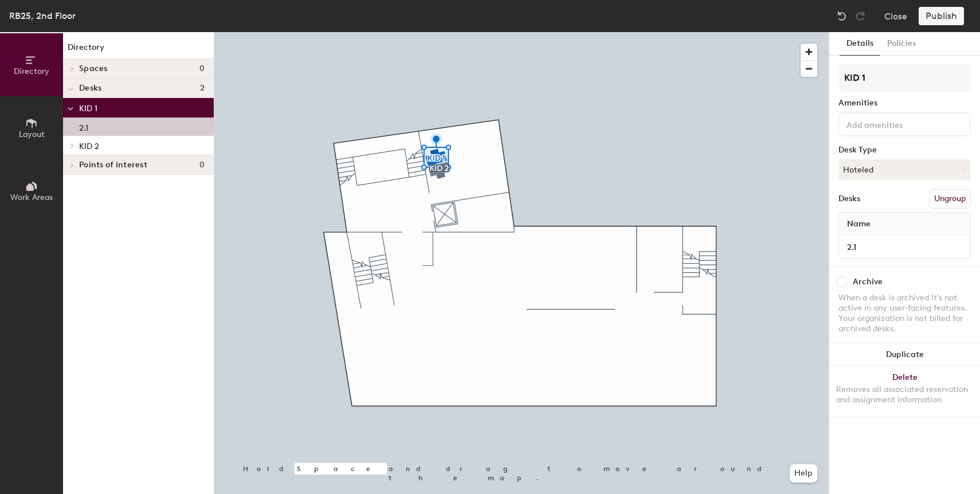  I want to click on h1: Directory, so click(138, 50).